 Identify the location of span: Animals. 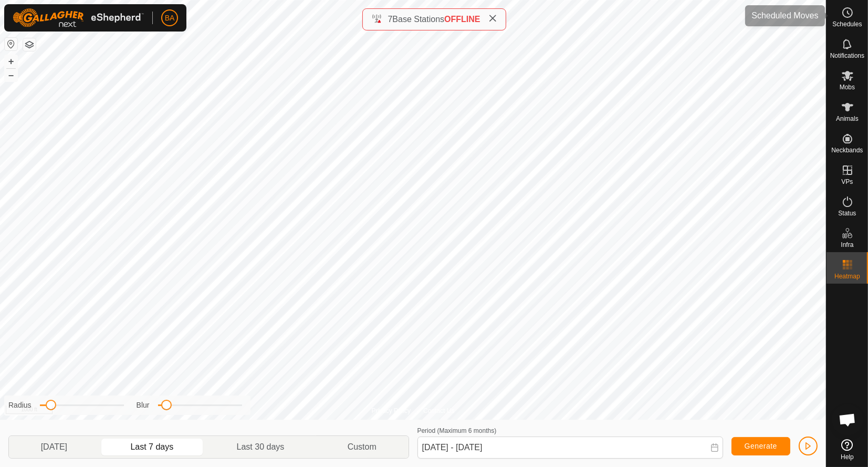
(847, 119).